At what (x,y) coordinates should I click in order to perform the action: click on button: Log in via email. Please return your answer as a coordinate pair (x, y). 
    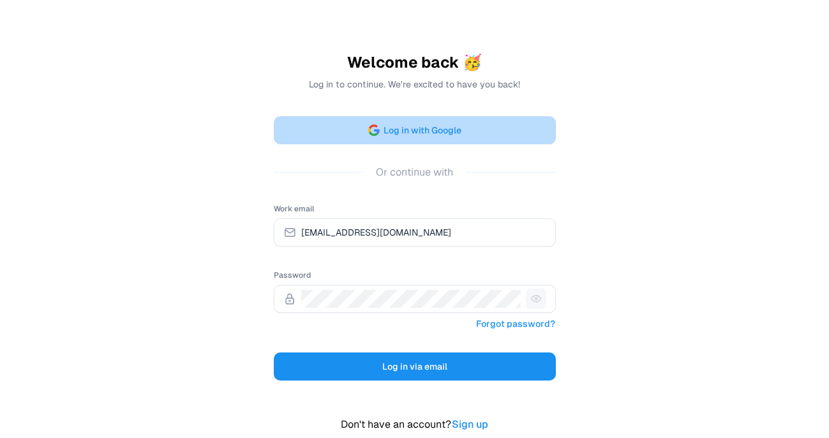
    Looking at the image, I should click on (415, 367).